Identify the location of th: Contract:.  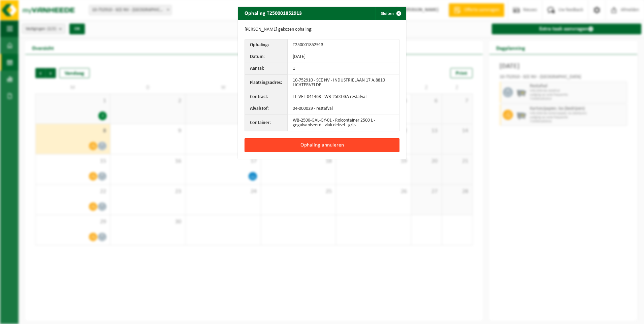
(266, 97).